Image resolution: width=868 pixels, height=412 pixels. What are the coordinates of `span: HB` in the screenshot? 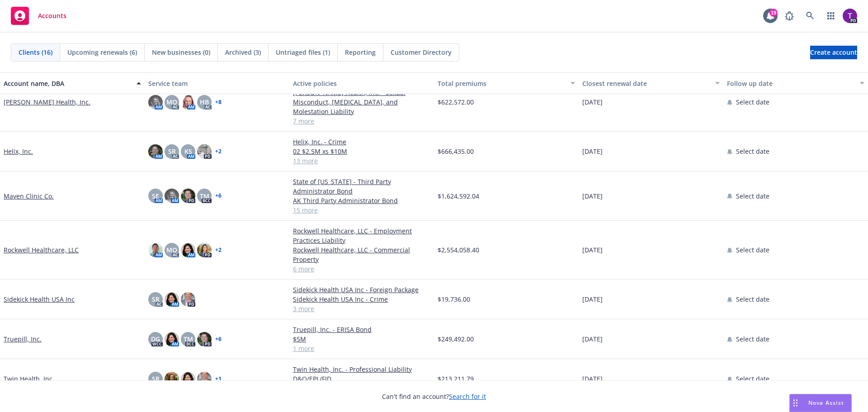 It's located at (204, 102).